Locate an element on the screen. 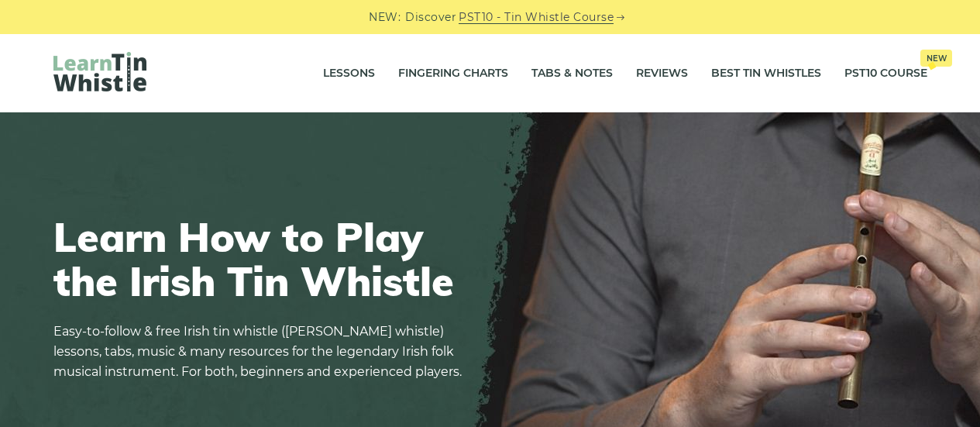 Image resolution: width=980 pixels, height=427 pixels. a: Fingering Charts is located at coordinates (453, 74).